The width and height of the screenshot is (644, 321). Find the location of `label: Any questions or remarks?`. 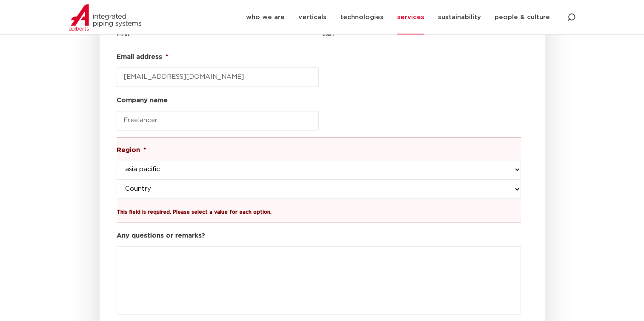

label: Any questions or remarks? is located at coordinates (161, 236).